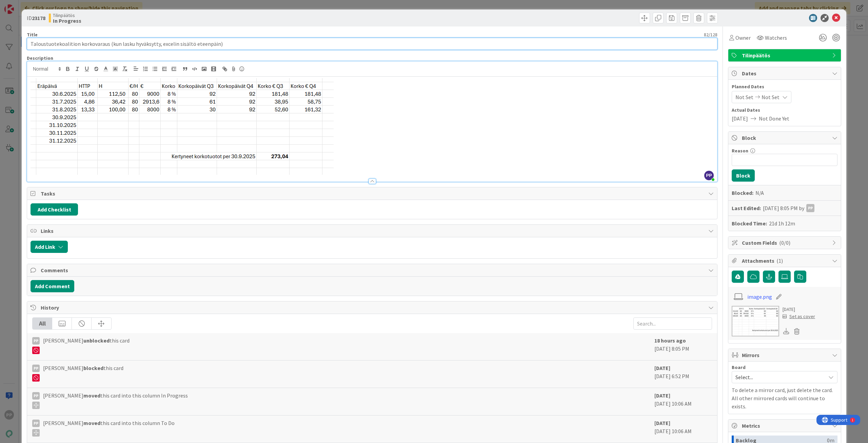 The height and width of the screenshot is (443, 868). What do you see at coordinates (673, 324) in the screenshot?
I see `input: Search...` at bounding box center [673, 324].